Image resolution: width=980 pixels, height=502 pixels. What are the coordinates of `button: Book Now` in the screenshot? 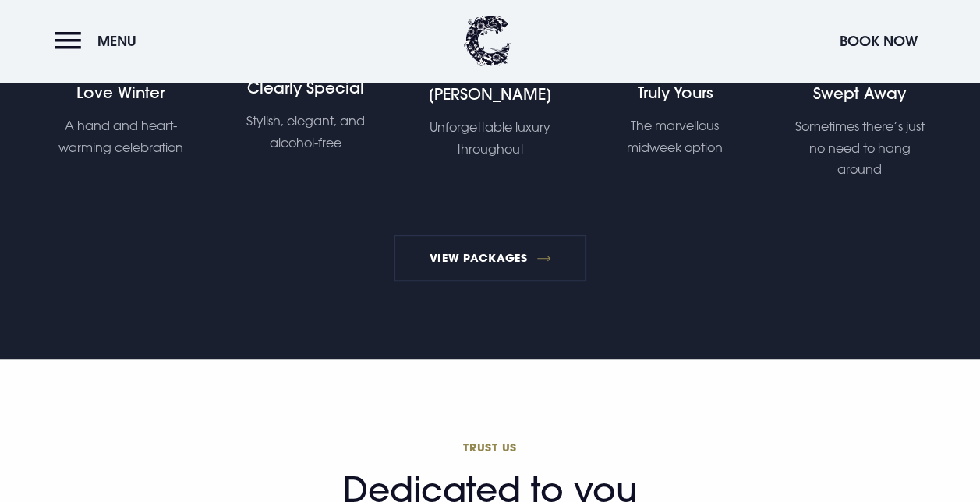 It's located at (878, 40).